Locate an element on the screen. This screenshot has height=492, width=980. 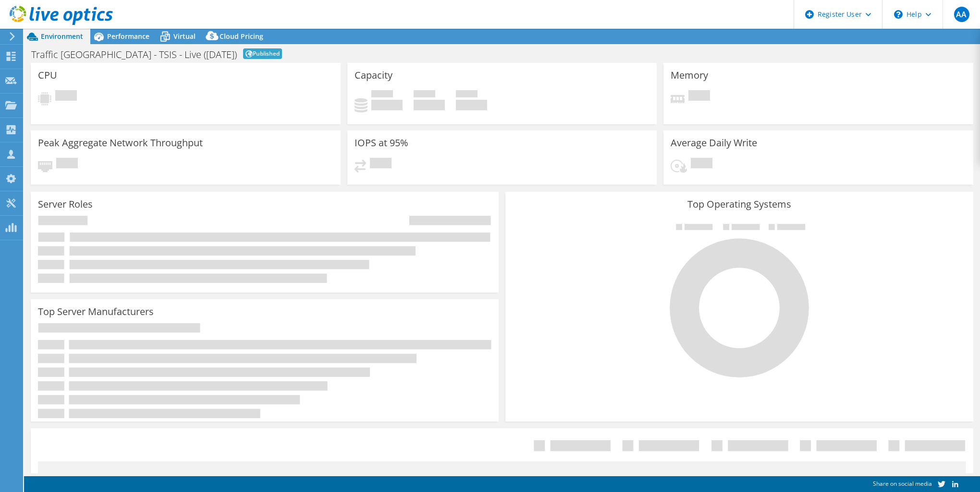
h3: Server Roles is located at coordinates (65, 205).